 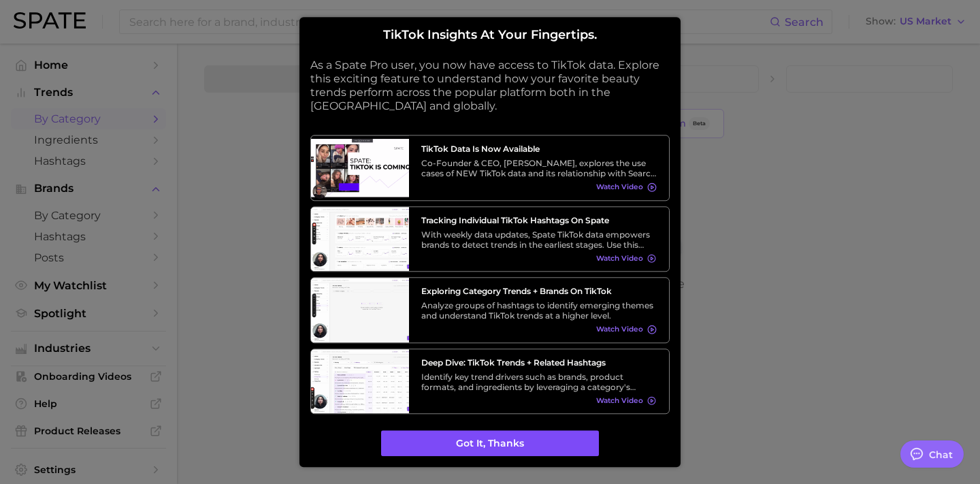 What do you see at coordinates (490, 381) in the screenshot?
I see `a: Deep Dive: TikTok Trends + Related HashtagsIdentify key trend drivers such as brands, product for...` at bounding box center [490, 381].